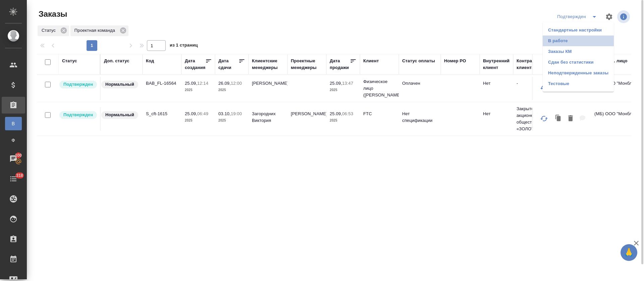 This screenshot has width=644, height=281. Describe the element at coordinates (578, 52) in the screenshot. I see `li: Заказы КМ` at that location.